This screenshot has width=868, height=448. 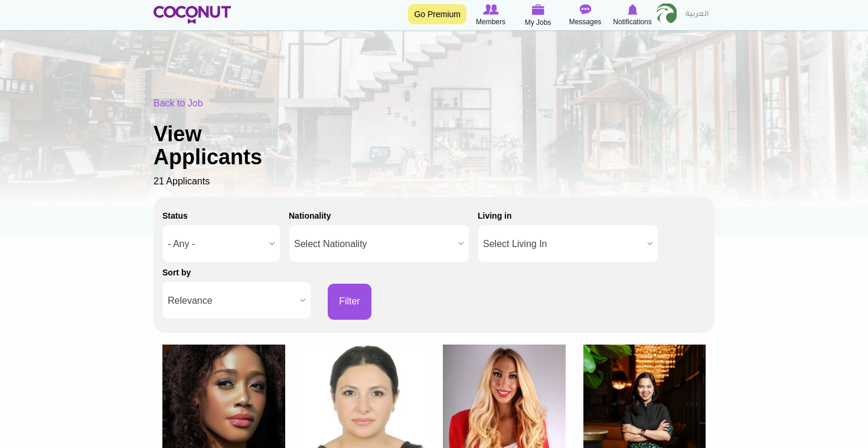 I want to click on span: Messages, so click(x=585, y=22).